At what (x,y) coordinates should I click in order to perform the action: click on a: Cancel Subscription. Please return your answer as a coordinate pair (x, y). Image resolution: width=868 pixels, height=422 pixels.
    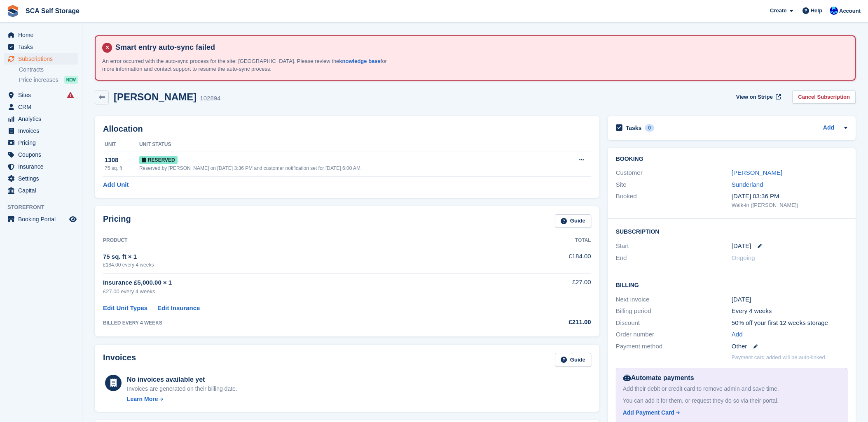
    Looking at the image, I should click on (824, 97).